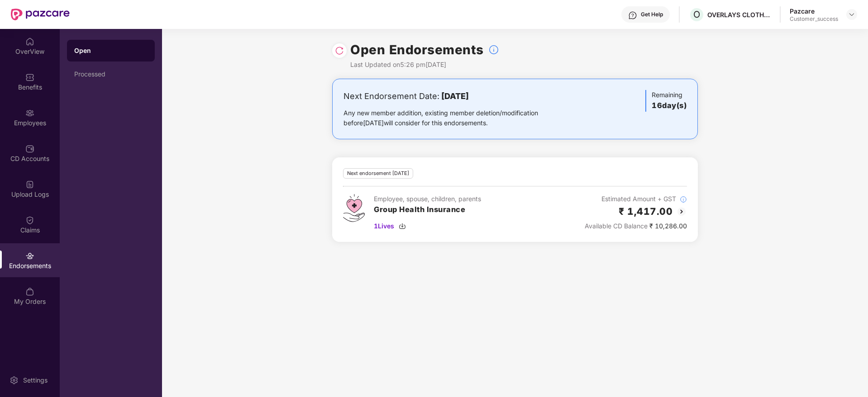 The height and width of the screenshot is (397, 868). What do you see at coordinates (813, 19) in the screenshot?
I see `div: Customer_success` at bounding box center [813, 19].